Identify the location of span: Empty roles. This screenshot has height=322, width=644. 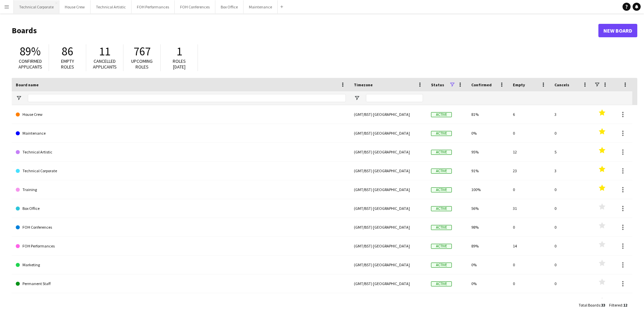
(67, 64).